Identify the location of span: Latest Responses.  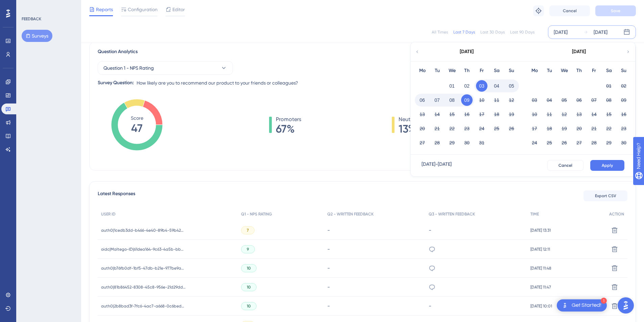
(116, 196).